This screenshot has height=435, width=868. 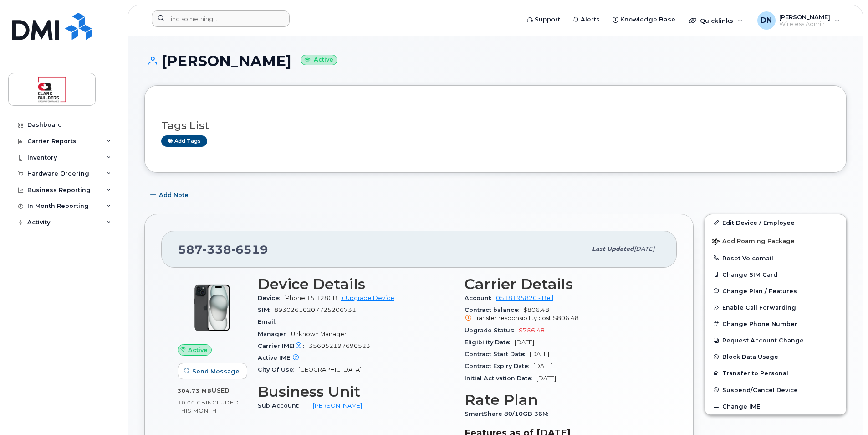 What do you see at coordinates (356, 284) in the screenshot?
I see `h3: Device Details` at bounding box center [356, 284].